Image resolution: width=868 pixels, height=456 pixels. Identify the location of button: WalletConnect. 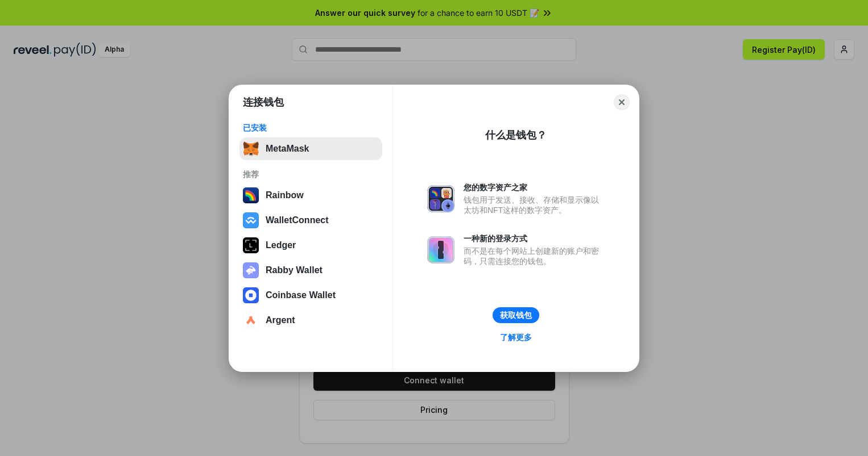
(310, 221).